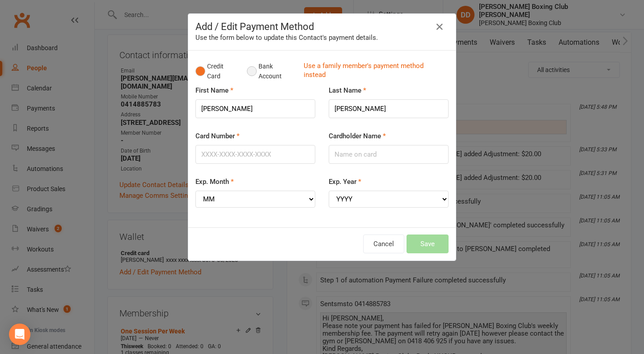 Image resolution: width=644 pixels, height=354 pixels. Describe the element at coordinates (439, 27) in the screenshot. I see `button: Close` at that location.